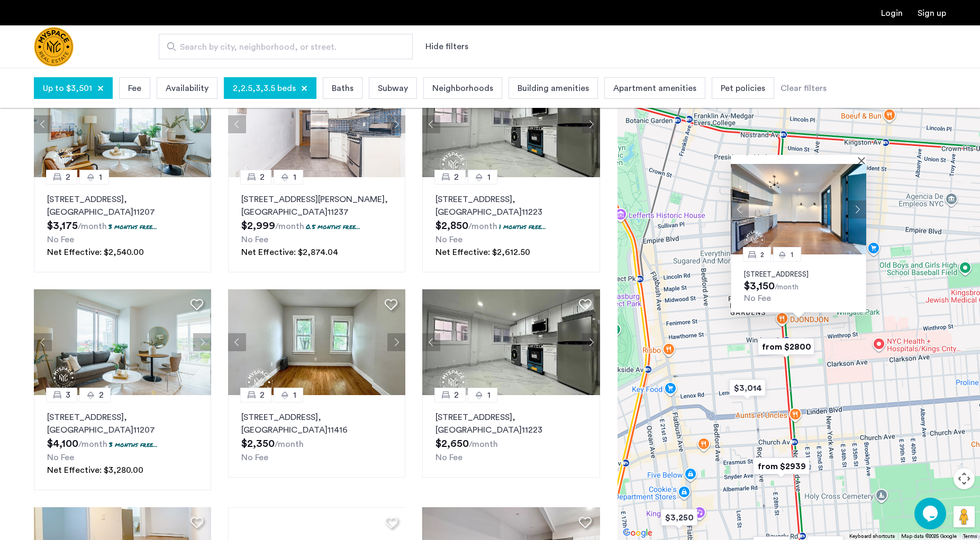 The image size is (980, 540). I want to click on button: Keyboard shortcuts, so click(872, 536).